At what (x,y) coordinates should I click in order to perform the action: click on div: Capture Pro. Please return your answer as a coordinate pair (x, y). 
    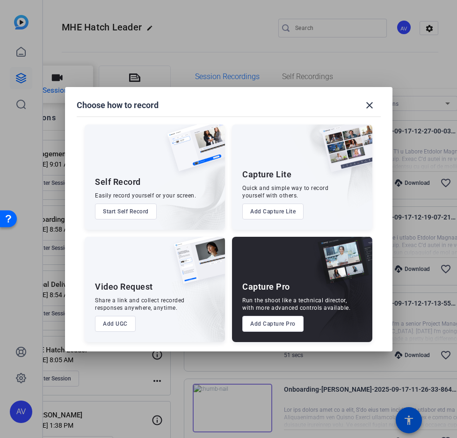
    Looking at the image, I should click on (266, 287).